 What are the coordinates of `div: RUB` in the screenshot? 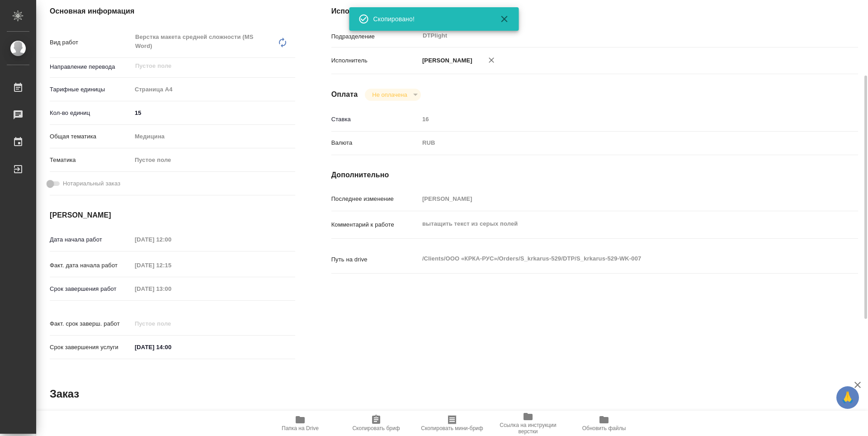 It's located at (617, 143).